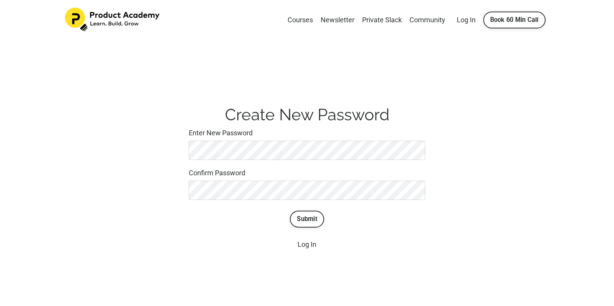 The width and height of the screenshot is (614, 306). What do you see at coordinates (307, 173) in the screenshot?
I see `label: Confirm Password` at bounding box center [307, 173].